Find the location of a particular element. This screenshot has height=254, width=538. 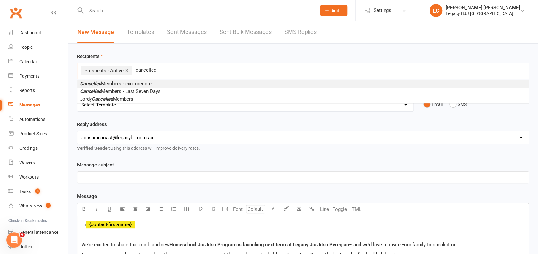

div: Messages is located at coordinates (30, 105).